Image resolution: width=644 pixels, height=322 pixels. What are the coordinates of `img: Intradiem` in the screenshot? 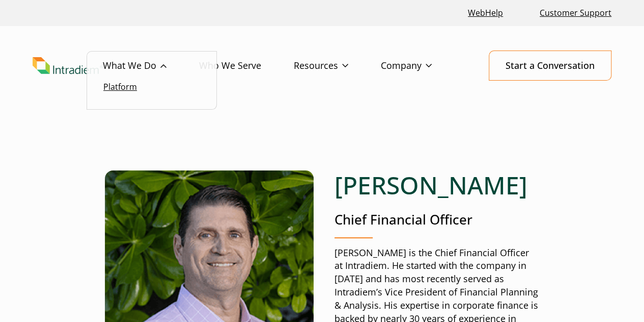 It's located at (68, 66).